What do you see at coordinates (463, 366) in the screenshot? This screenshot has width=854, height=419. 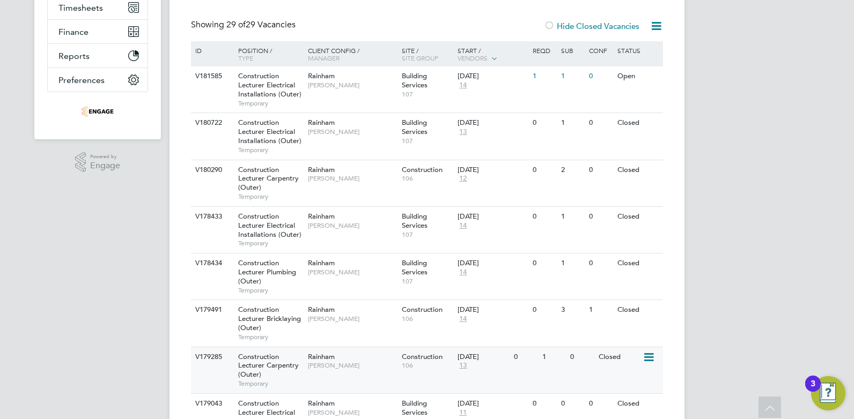 I see `span: 13` at bounding box center [463, 366].